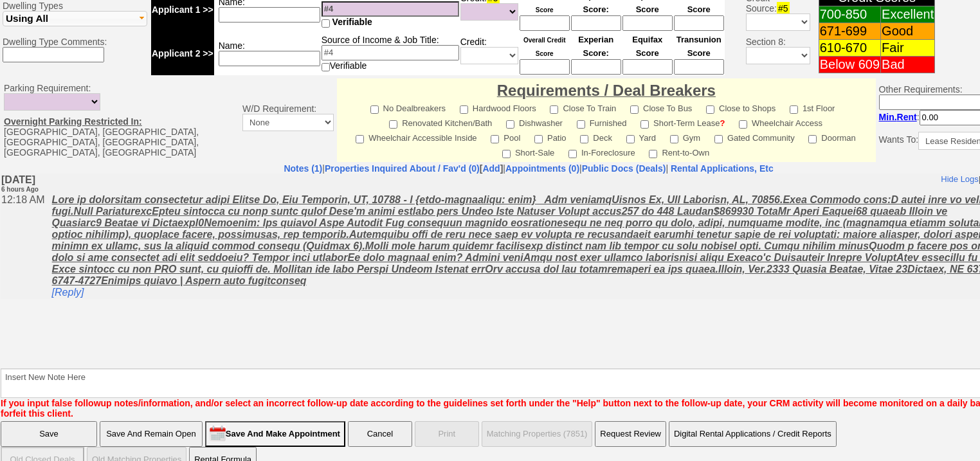 This screenshot has height=461, width=980. I want to click on label: Wheelchair Access, so click(780, 121).